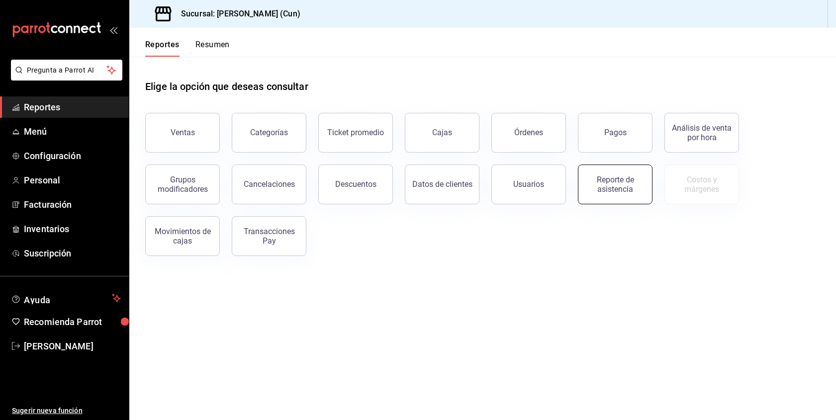 The height and width of the screenshot is (420, 836). I want to click on button: Resumen, so click(212, 48).